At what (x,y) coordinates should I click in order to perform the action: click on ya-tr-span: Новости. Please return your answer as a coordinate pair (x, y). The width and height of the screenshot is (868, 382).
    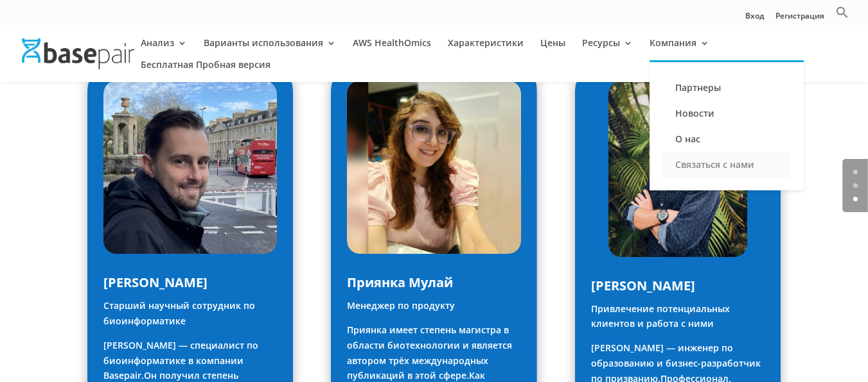
    Looking at the image, I should click on (695, 113).